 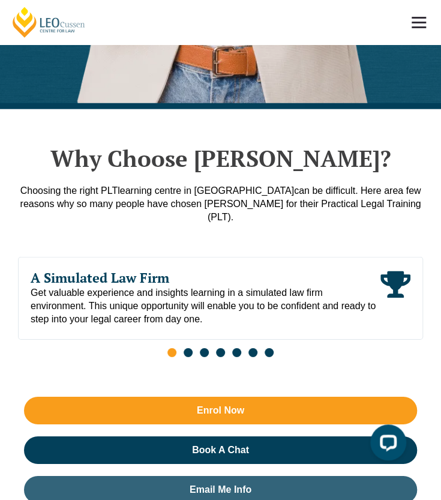 I want to click on button: Open LiveChat chat widget, so click(x=28, y=23).